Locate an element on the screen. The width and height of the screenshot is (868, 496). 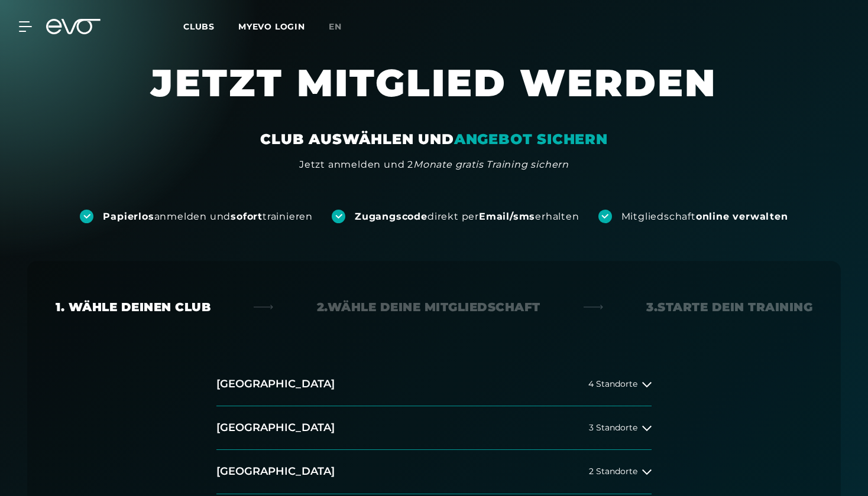
strong: Email/sms is located at coordinates (507, 217).